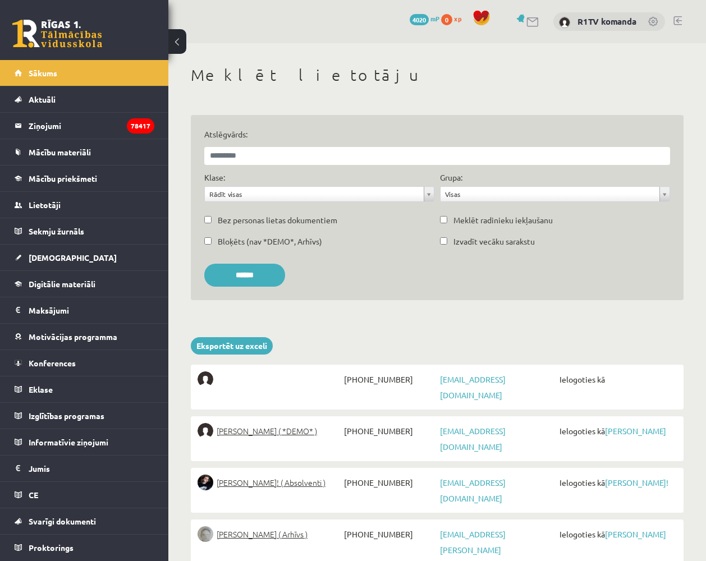  What do you see at coordinates (319, 194) in the screenshot?
I see `a: Rādīt visas` at bounding box center [319, 194].